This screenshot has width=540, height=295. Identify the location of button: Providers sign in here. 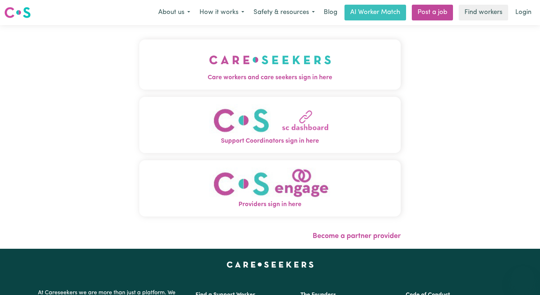
(270, 188).